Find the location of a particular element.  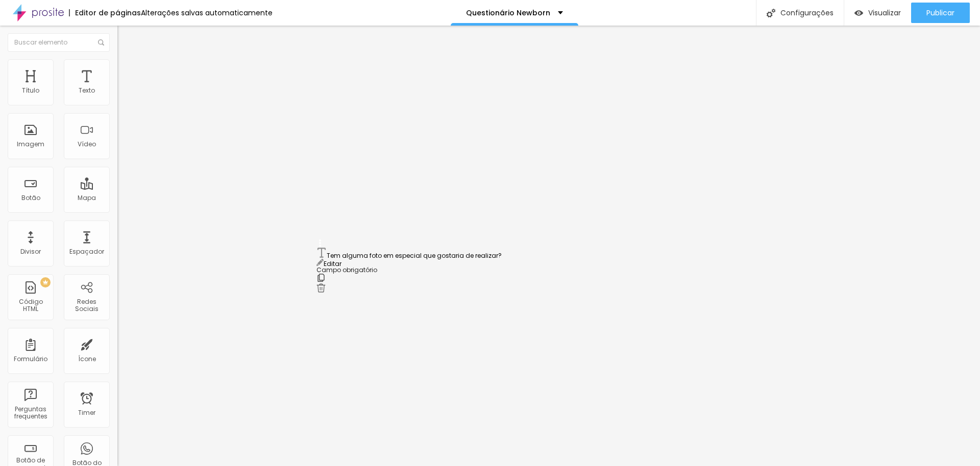

div: Perguntas frequentes is located at coordinates (30, 413).